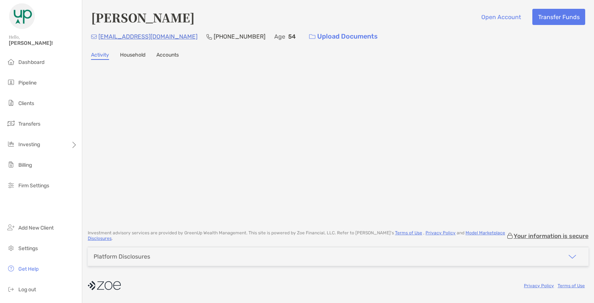 This screenshot has height=303, width=594. What do you see at coordinates (11, 103) in the screenshot?
I see `img: clients icon` at bounding box center [11, 103].